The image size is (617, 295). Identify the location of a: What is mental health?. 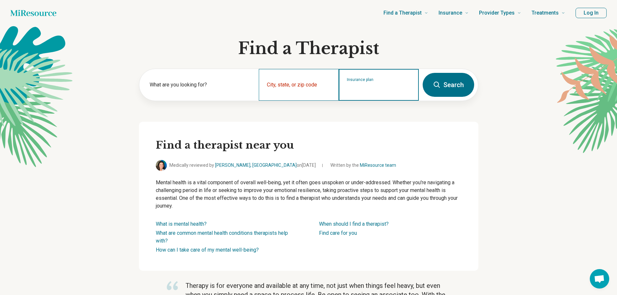
(181, 224).